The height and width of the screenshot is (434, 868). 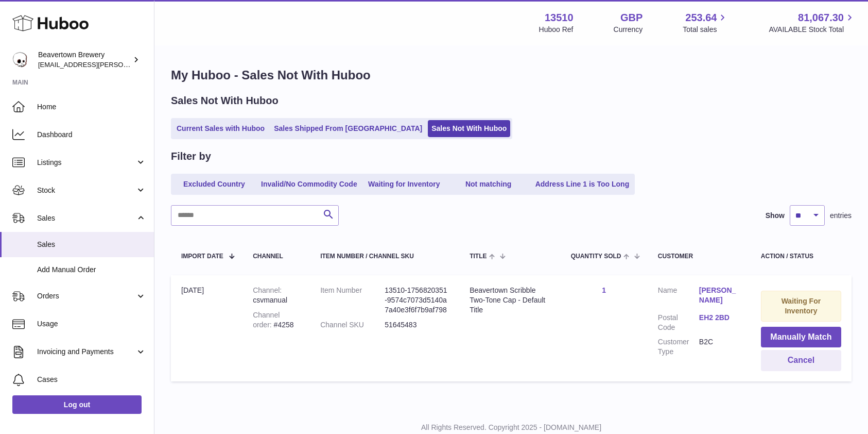 I want to click on span: Invoicing and Payments, so click(x=86, y=351).